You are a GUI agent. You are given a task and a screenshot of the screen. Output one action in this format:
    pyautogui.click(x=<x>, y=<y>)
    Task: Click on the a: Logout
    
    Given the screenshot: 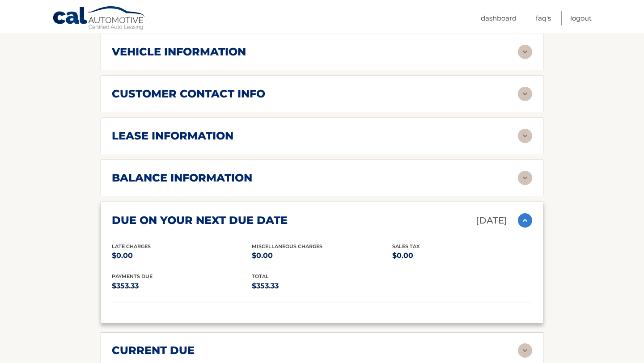 What is the action you would take?
    pyautogui.click(x=581, y=18)
    